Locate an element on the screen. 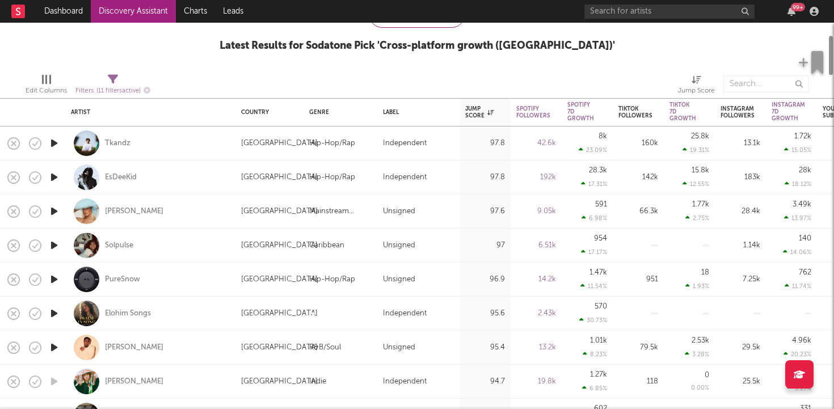 This screenshot has width=834, height=409. div: Spotify Followers is located at coordinates (533, 112).